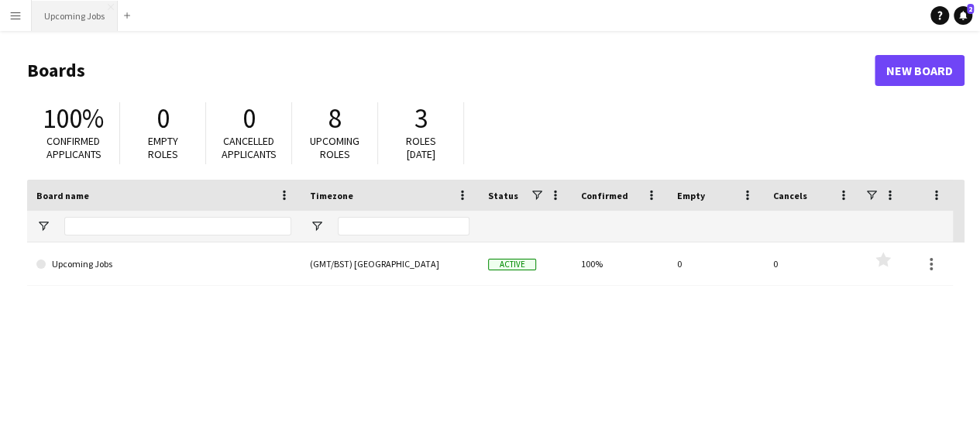 The height and width of the screenshot is (433, 980). What do you see at coordinates (403, 226) in the screenshot?
I see `input: Timezone Filter Input` at bounding box center [403, 226].